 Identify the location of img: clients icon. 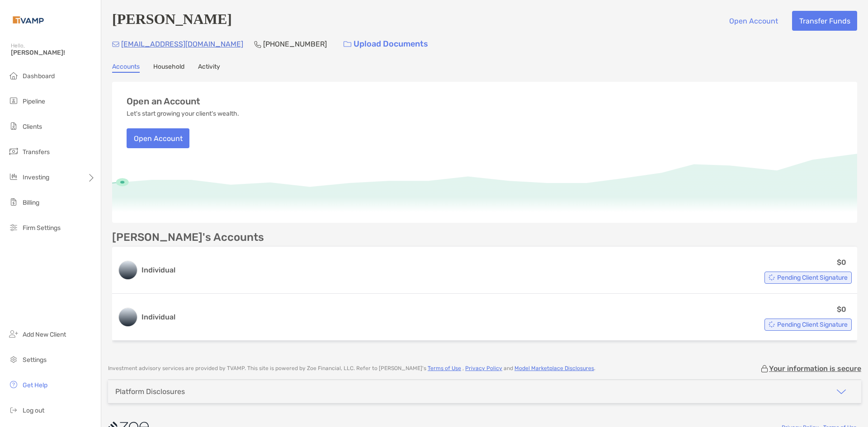
(13, 126).